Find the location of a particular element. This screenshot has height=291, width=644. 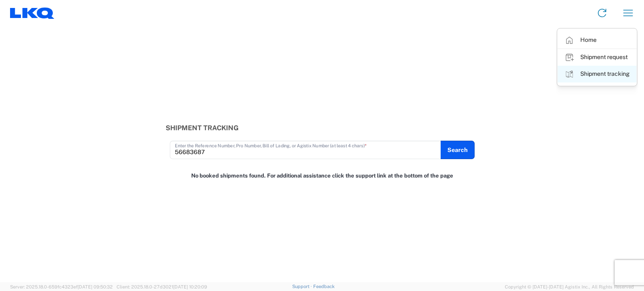

h3: Shipment Tracking is located at coordinates (322, 127).